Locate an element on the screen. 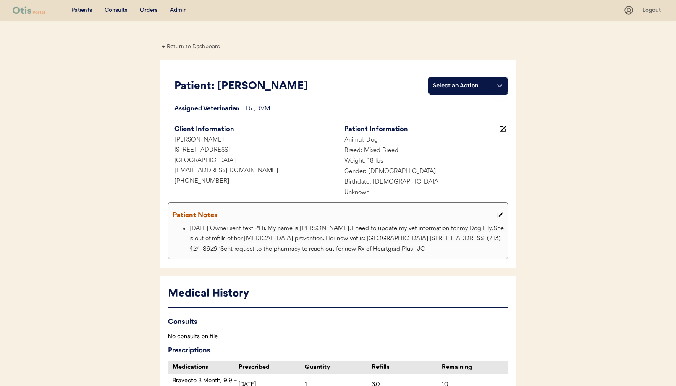  div: No consults on file is located at coordinates (338, 337).